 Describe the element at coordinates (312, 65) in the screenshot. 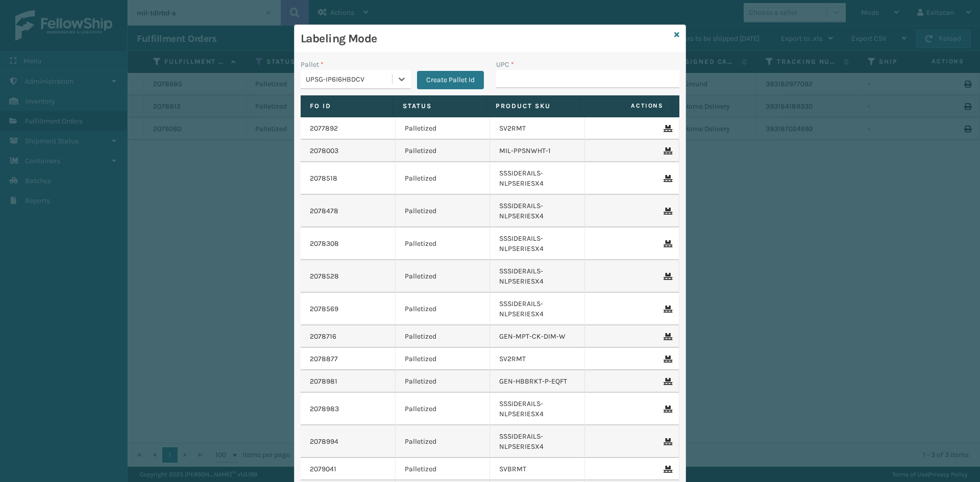

I see `label: Pallet` at that location.